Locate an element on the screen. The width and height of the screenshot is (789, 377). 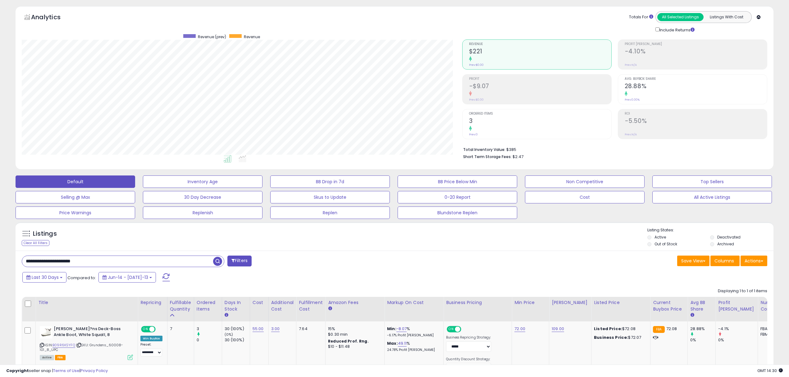
button: Filters is located at coordinates (239, 261).